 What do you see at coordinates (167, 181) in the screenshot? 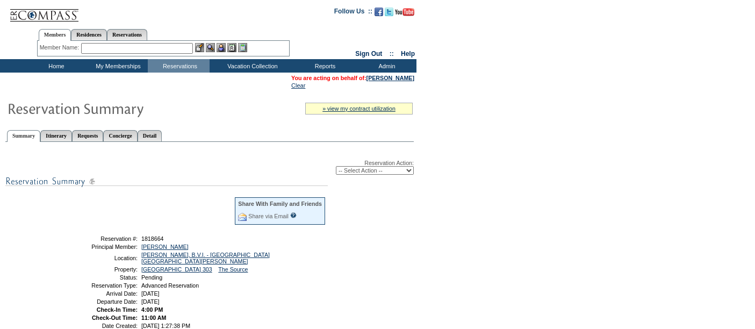
I see `img: subTtlResSummary.gif` at bounding box center [167, 181].